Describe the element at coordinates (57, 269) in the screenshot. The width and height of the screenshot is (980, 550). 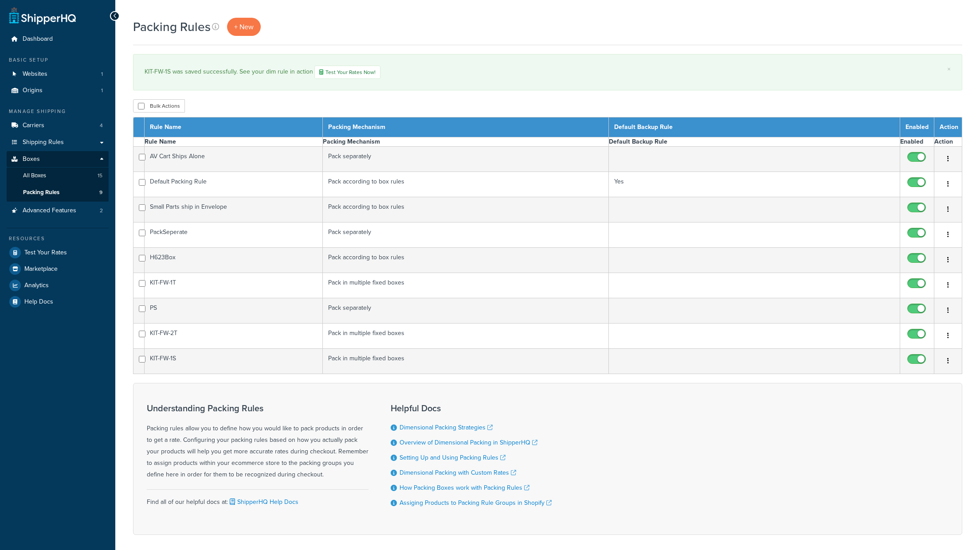
I see `a: Marketplace` at that location.